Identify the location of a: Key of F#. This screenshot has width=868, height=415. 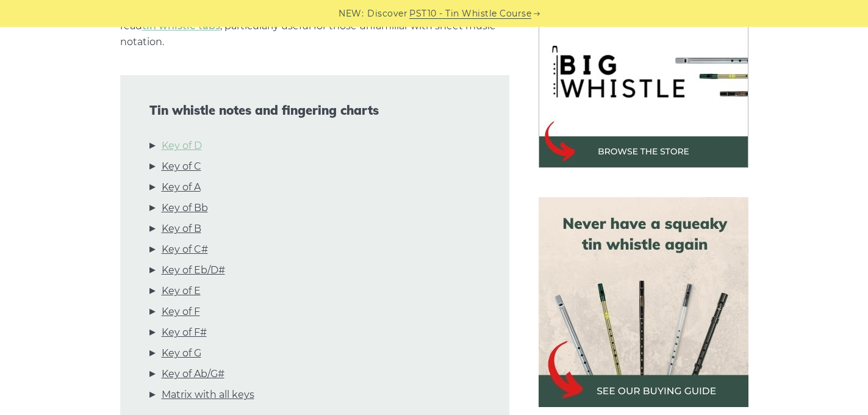
(184, 333).